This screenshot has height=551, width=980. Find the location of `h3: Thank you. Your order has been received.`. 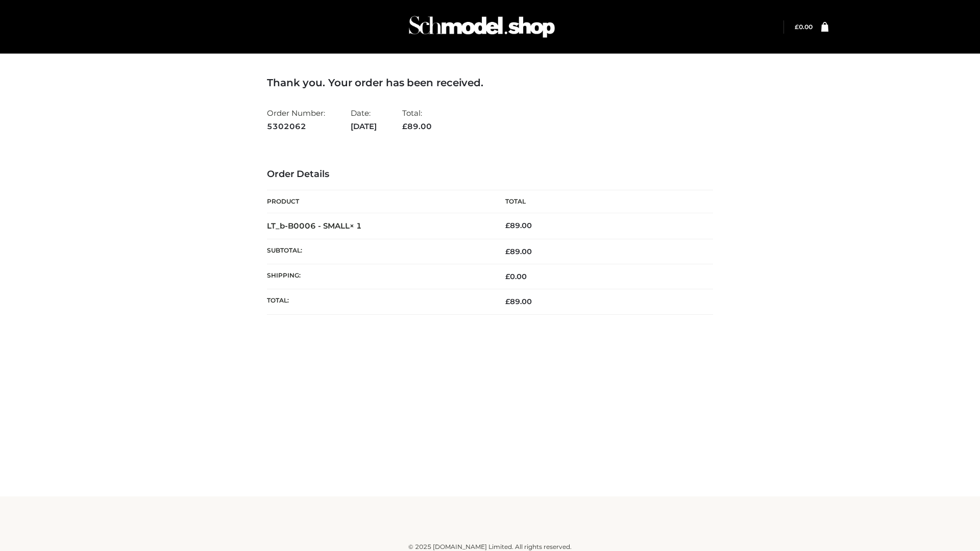

h3: Thank you. Your order has been received. is located at coordinates (490, 83).